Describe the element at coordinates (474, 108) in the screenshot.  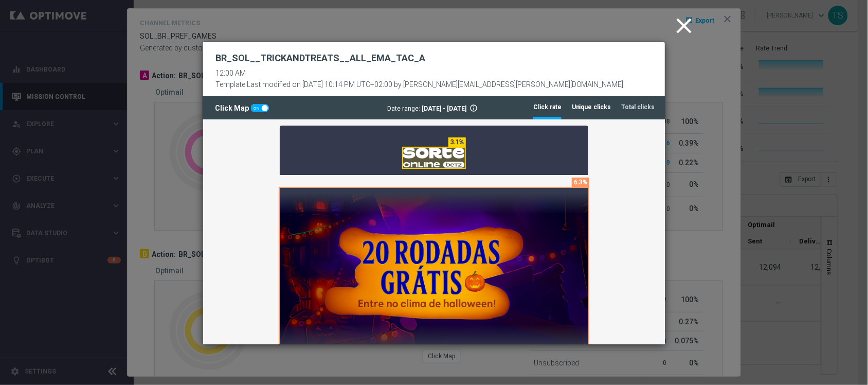
I see `i: info_outline` at that location.